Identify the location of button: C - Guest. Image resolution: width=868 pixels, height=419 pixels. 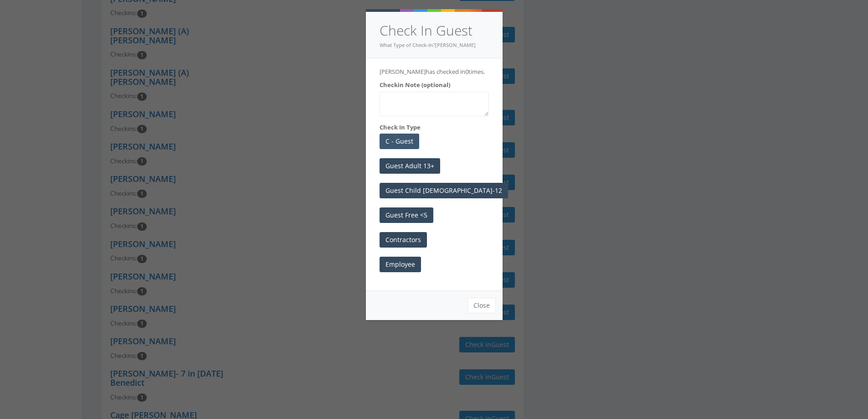
(399, 141).